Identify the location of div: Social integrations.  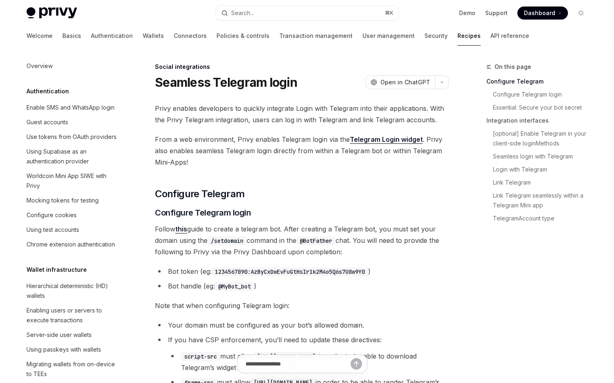
(302, 67).